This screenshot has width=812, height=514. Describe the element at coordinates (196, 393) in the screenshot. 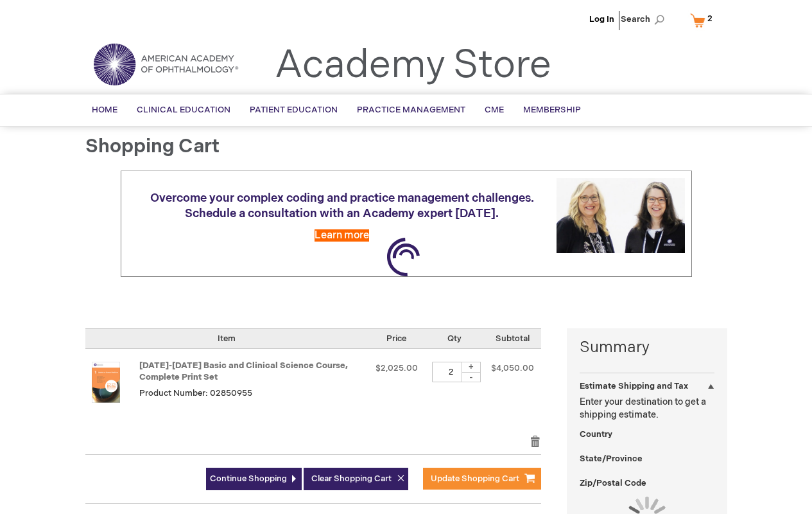

I see `span: Product Number: 02850955` at that location.